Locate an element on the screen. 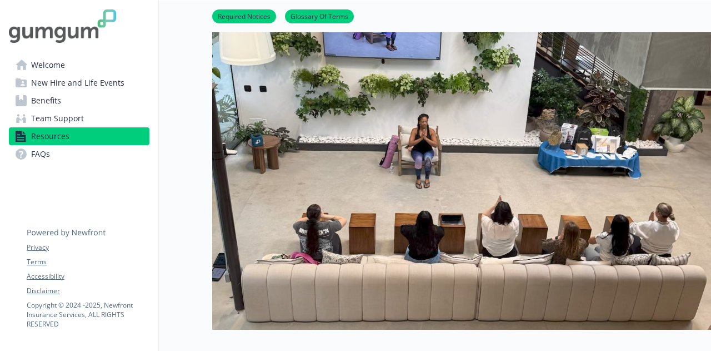 The width and height of the screenshot is (711, 351). span: Benefits is located at coordinates (46, 101).